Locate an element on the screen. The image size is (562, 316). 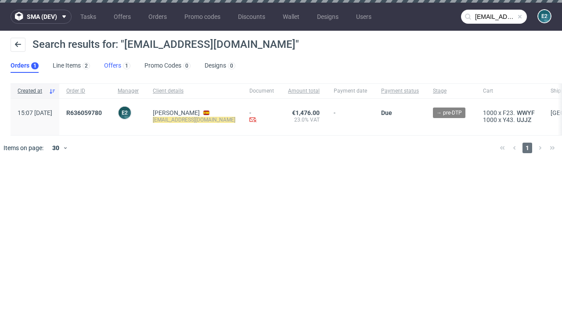
span: WWYF is located at coordinates (526, 113).